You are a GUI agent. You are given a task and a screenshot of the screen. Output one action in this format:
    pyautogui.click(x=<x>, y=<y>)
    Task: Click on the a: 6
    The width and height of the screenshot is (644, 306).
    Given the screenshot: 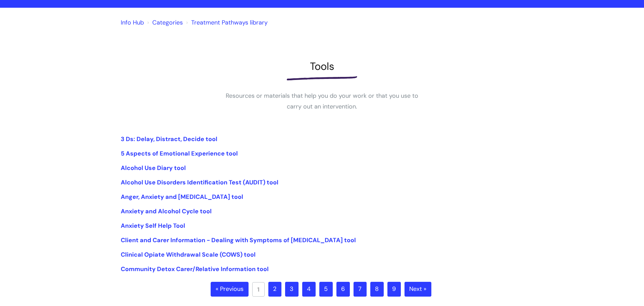 What is the action you would take?
    pyautogui.click(x=343, y=289)
    